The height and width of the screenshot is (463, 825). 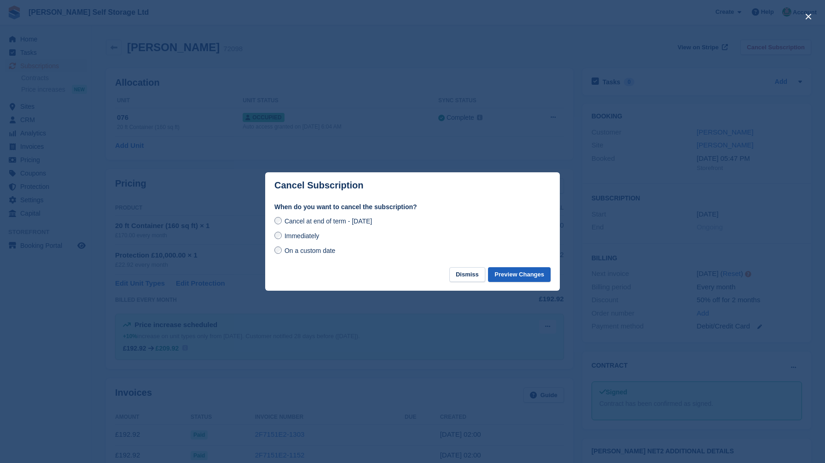 What do you see at coordinates (413, 207) in the screenshot?
I see `label: When do you want to cancel the subscription?` at bounding box center [413, 207].